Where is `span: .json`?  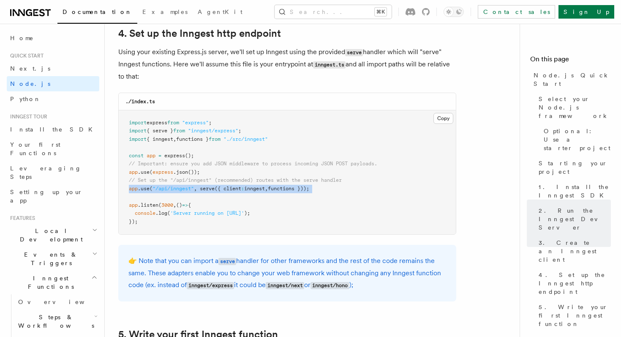
span: .json is located at coordinates (180, 172).